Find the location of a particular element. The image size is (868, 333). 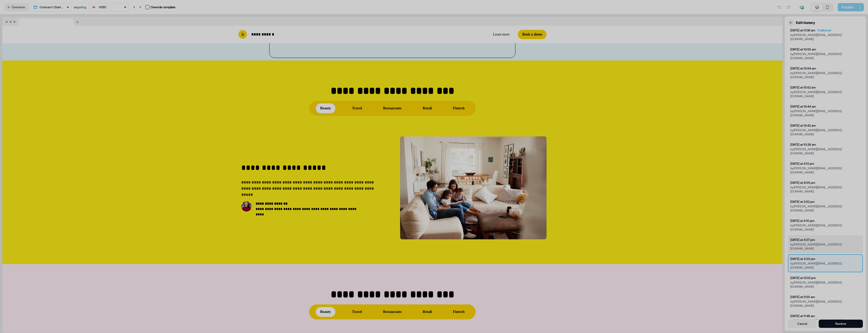

button: Overview is located at coordinates (16, 7).